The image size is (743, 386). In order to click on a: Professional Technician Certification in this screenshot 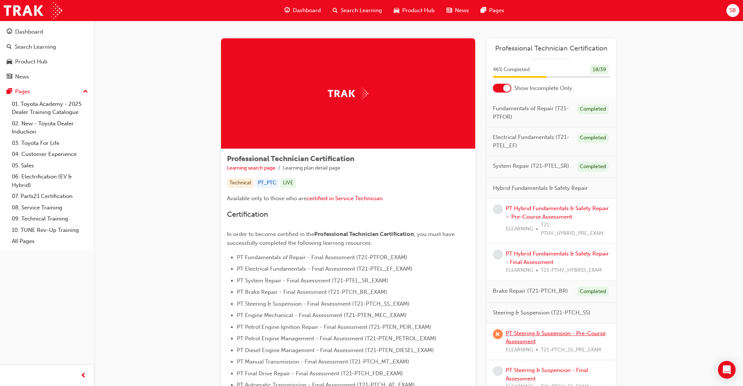, I will do `click(552, 48)`.